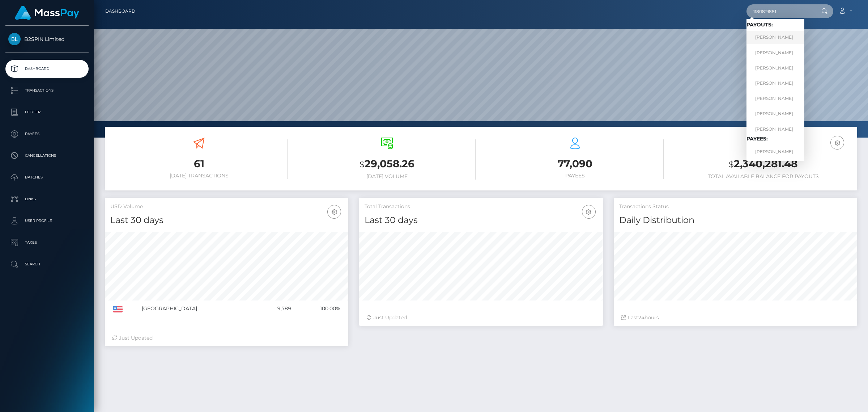 This screenshot has width=868, height=412. What do you see at coordinates (763, 176) in the screenshot?
I see `h6: Total Available Balance for Payouts` at bounding box center [763, 176].